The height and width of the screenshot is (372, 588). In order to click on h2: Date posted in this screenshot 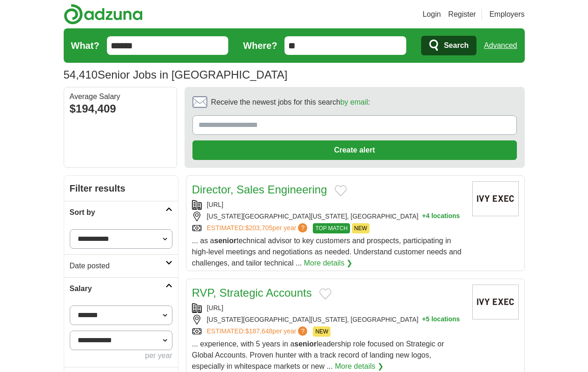, I will do `click(117, 266)`.